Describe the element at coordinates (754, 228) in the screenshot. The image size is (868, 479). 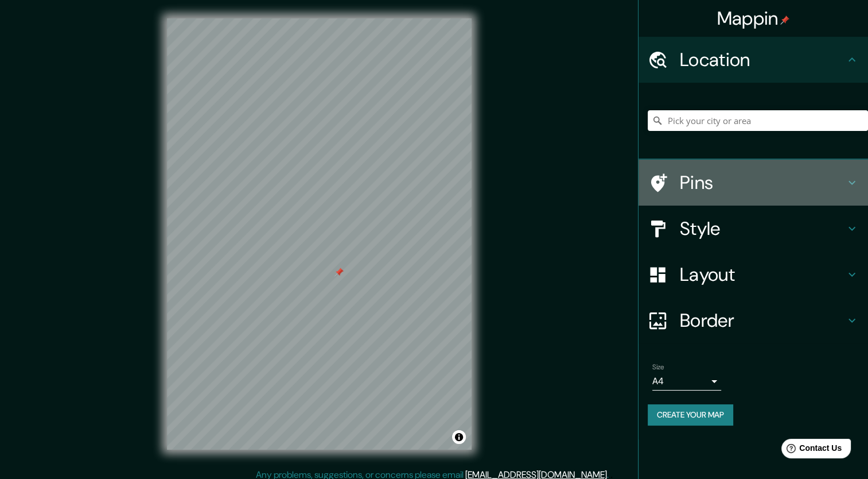
I see `div: Style` at that location.